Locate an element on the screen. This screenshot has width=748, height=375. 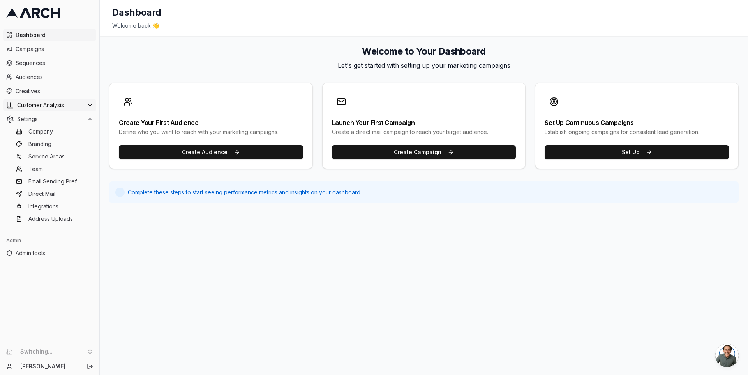
div: Establish ongoing campaigns for consistent lead generation. is located at coordinates (636, 132).